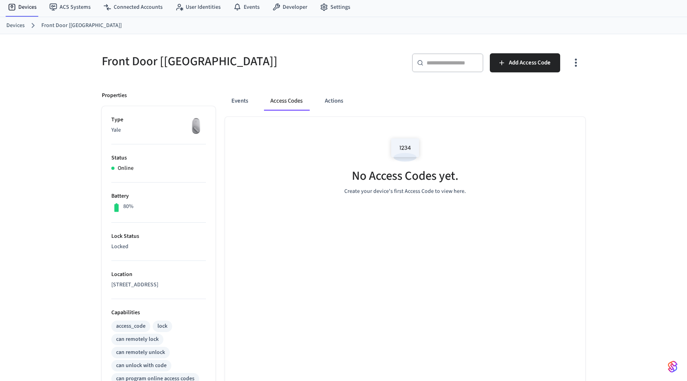 This screenshot has width=687, height=381. I want to click on div: access_code, so click(131, 326).